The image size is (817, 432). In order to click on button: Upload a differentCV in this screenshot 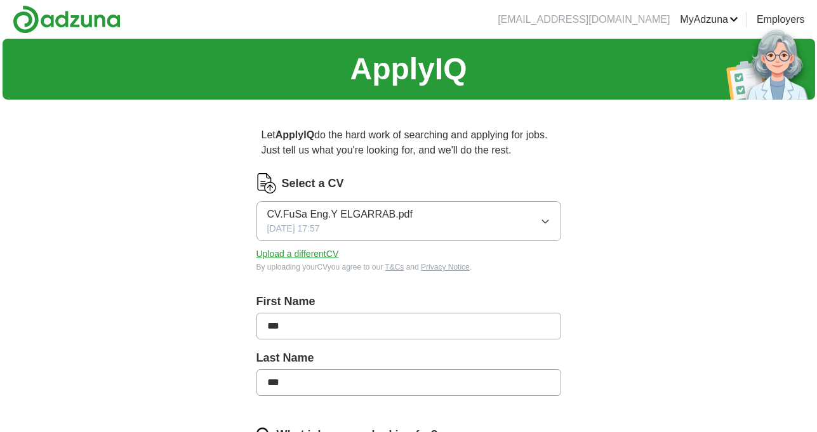, I will do `click(298, 254)`.